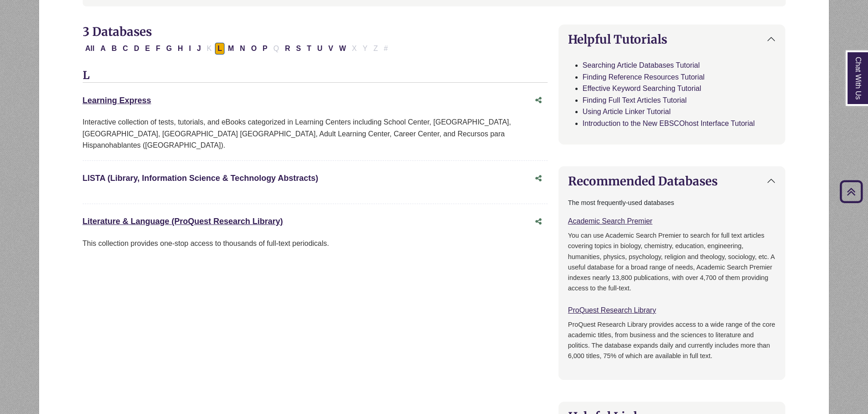 The image size is (868, 414). What do you see at coordinates (851, 192) in the screenshot?
I see `a: Back to Top` at bounding box center [851, 192].